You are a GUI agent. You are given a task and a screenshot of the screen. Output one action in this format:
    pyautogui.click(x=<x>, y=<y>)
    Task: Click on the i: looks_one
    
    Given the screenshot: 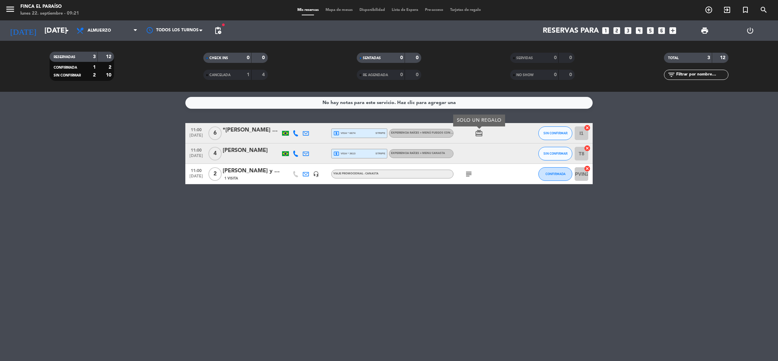 What is the action you would take?
    pyautogui.click(x=606, y=31)
    